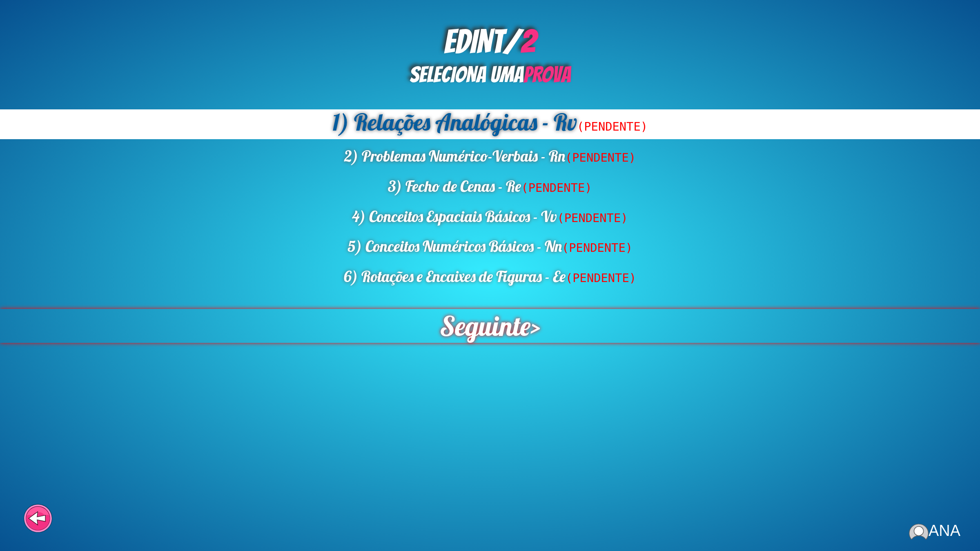 The image size is (980, 551). What do you see at coordinates (490, 75) in the screenshot?
I see `span: SELECIONA UMA` at bounding box center [490, 75].